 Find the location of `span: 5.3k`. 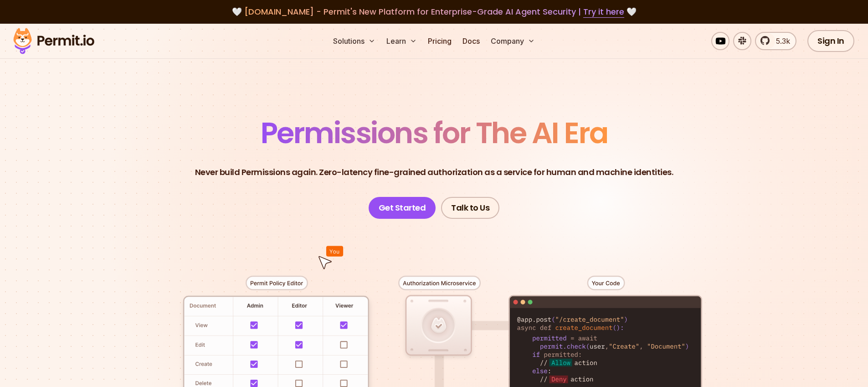

span: 5.3k is located at coordinates (780, 41).